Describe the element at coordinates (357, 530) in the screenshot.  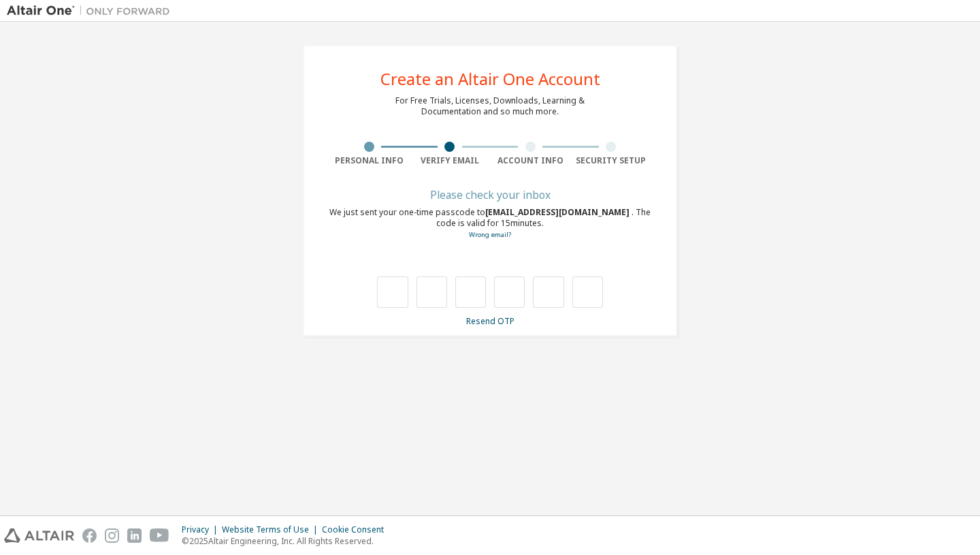
I see `div: Cookie Consent` at that location.